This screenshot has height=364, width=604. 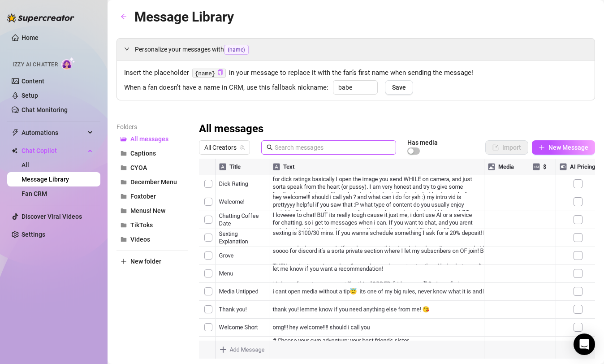 I want to click on button: New Message, so click(x=563, y=148).